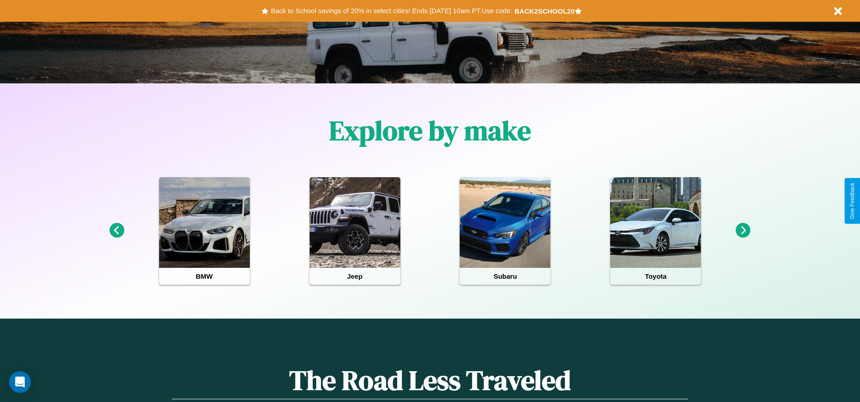 Image resolution: width=860 pixels, height=402 pixels. What do you see at coordinates (20, 382) in the screenshot?
I see `div: Open Intercom Messenger` at bounding box center [20, 382].